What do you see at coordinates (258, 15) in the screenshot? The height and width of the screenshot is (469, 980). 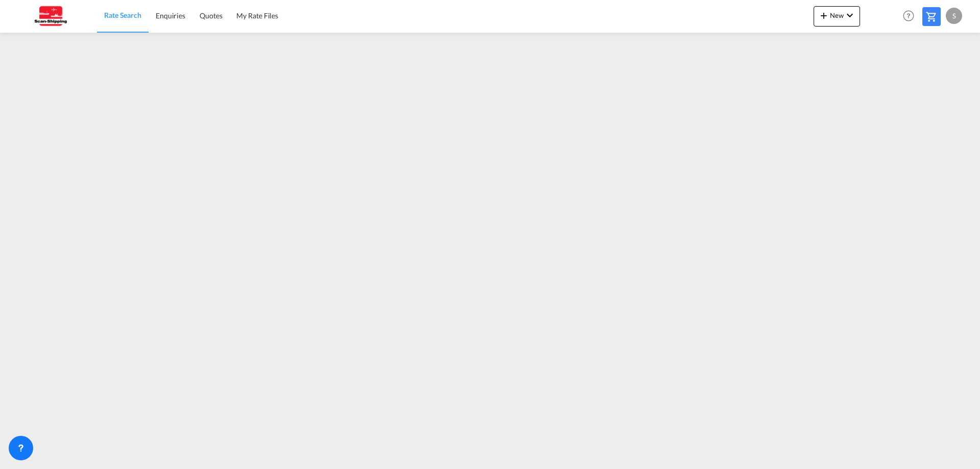 I see `span: My Rate Files` at bounding box center [258, 15].